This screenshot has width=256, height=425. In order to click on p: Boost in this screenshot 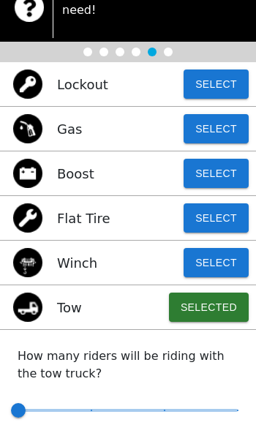, I will do `click(75, 173)`.